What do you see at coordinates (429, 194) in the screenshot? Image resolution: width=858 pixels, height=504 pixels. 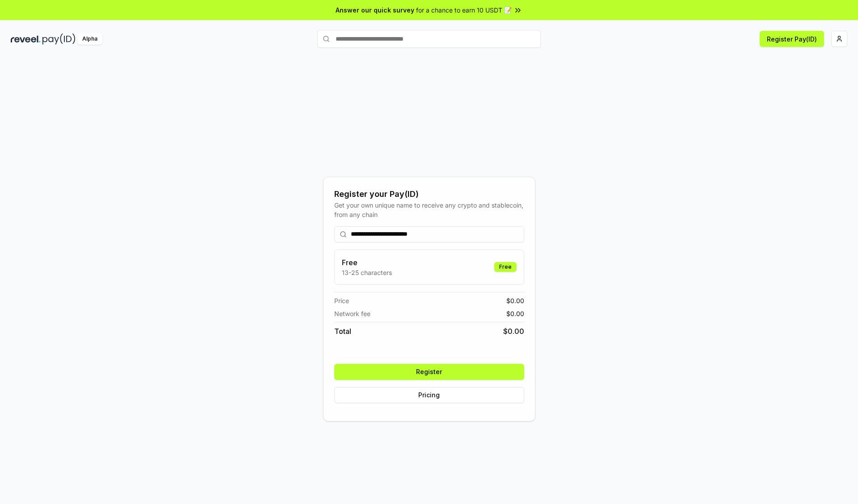 I see `div: Register your Pay(ID)` at bounding box center [429, 194].